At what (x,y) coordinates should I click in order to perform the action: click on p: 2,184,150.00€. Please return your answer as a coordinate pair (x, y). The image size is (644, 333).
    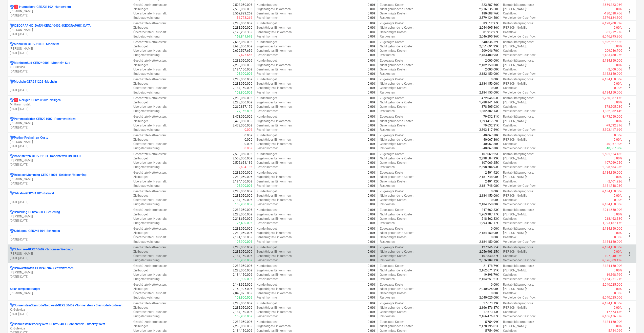
    Looking at the image, I should click on (489, 83).